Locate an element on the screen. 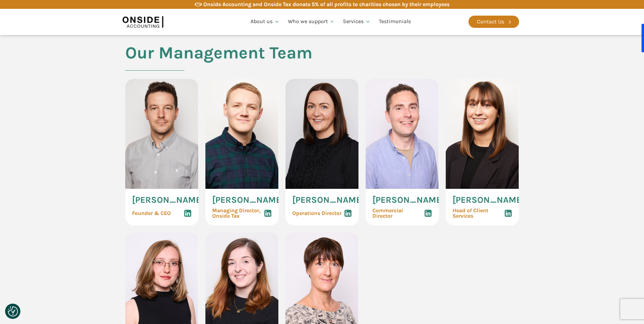 This screenshot has height=324, width=644. button: Consent Preferences is located at coordinates (13, 311).